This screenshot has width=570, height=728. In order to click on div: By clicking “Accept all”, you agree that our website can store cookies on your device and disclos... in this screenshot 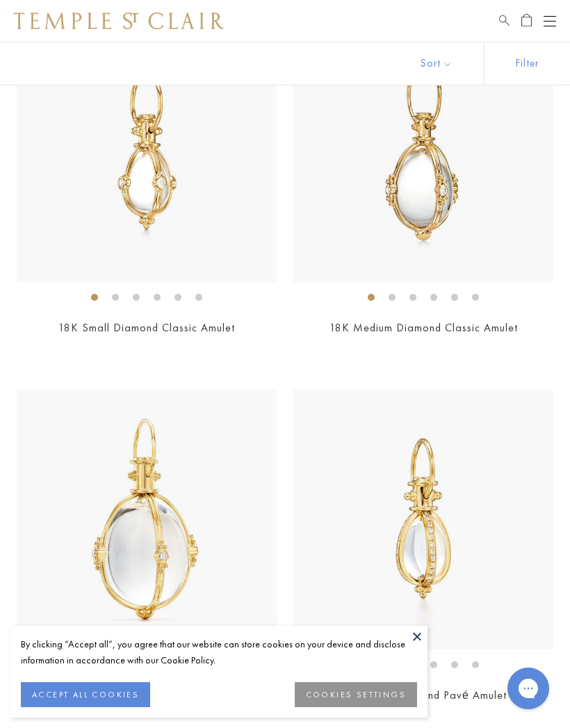, I will do `click(219, 652)`.